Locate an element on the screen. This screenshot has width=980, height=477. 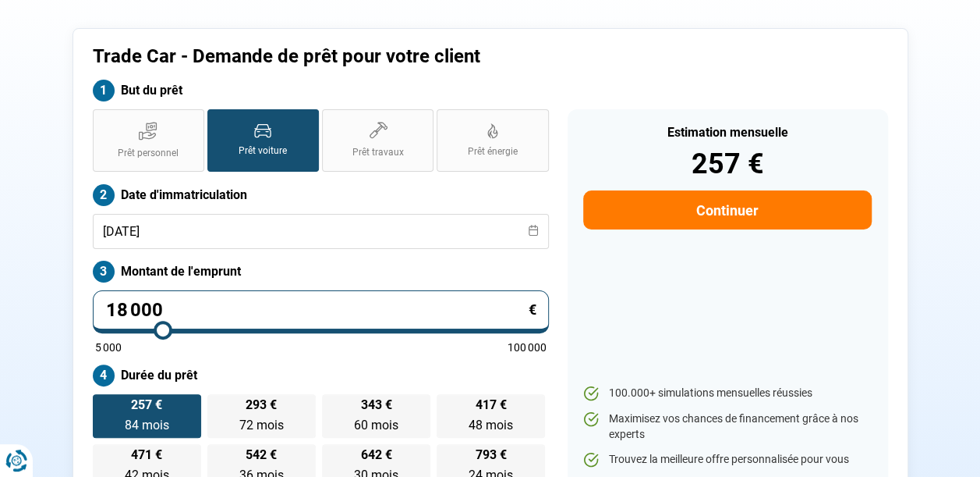
label: But du prêt is located at coordinates (320, 91).